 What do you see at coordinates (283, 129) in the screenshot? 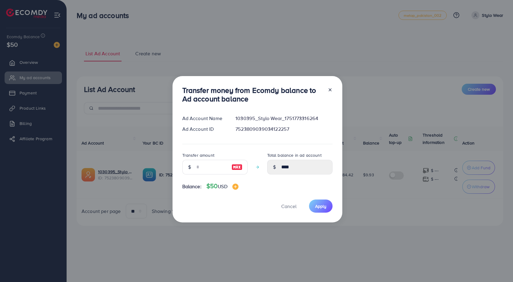
I see `div: 7523809039034122257` at bounding box center [283, 129].